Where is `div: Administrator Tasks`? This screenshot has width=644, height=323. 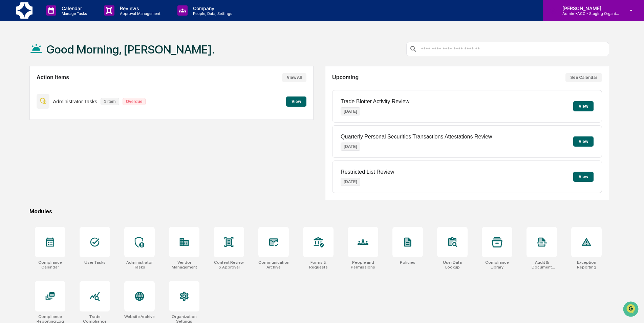
div: Administrator Tasks is located at coordinates (140, 265).